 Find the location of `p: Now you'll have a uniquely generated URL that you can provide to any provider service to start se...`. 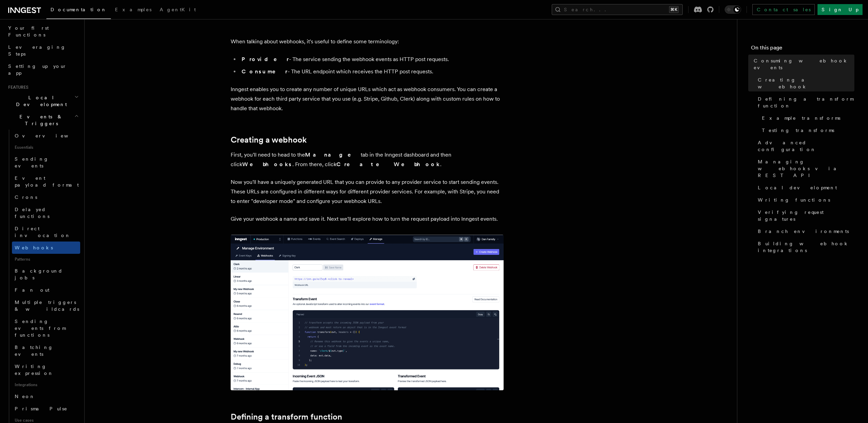

p: Now you'll have a uniquely generated URL that you can provide to any provider service to start se... is located at coordinates (367, 192).